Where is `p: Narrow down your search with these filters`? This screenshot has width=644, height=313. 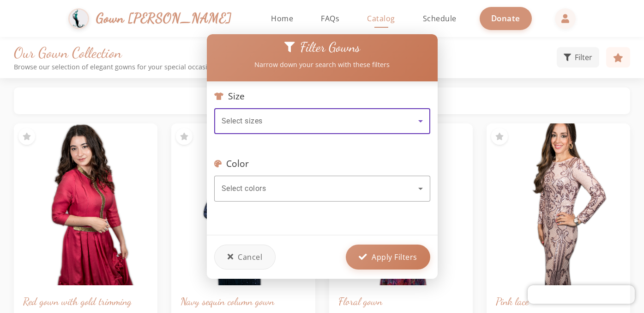
p: Narrow down your search with these filters is located at coordinates (323, 65).